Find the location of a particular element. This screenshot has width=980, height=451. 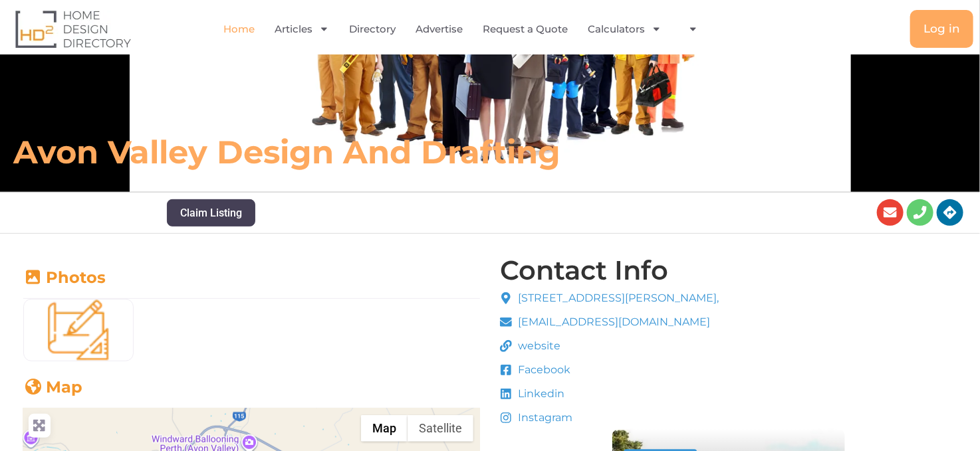

span: Log in is located at coordinates (941, 29).